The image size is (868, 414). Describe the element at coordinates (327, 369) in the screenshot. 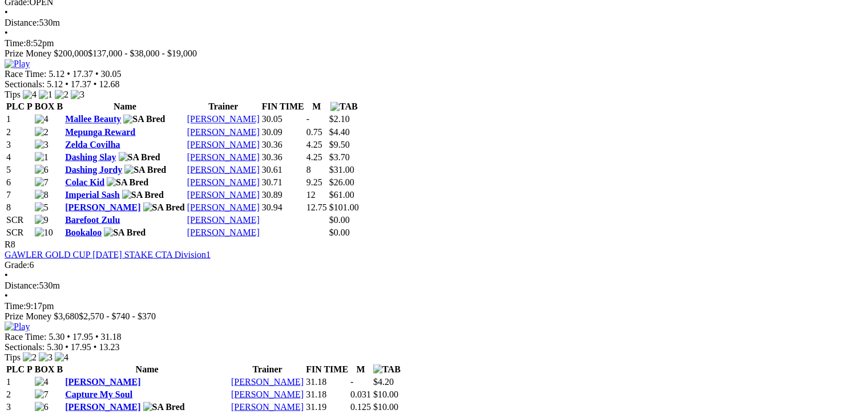

I see `th: FIN TIME` at that location.